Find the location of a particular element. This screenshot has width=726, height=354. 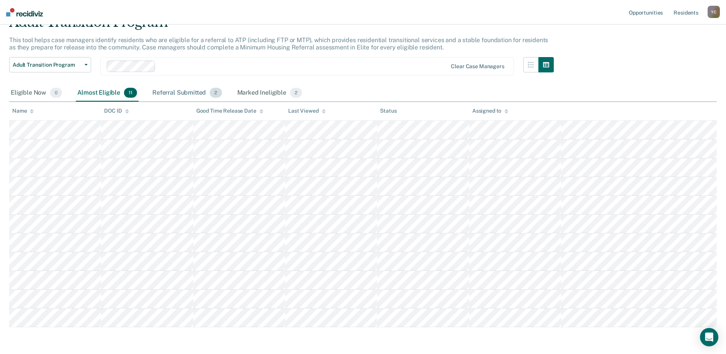

img: Recidiviz is located at coordinates (24, 12).